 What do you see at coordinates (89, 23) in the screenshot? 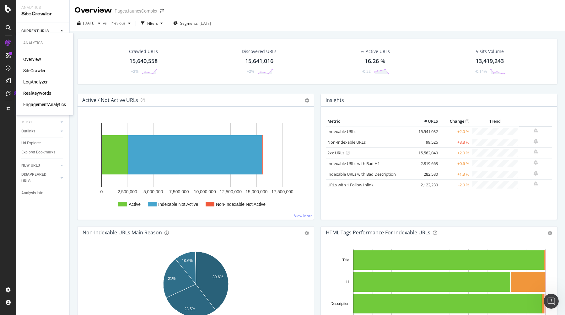
I see `span: 2025 Jul. 25th` at bounding box center [89, 23].